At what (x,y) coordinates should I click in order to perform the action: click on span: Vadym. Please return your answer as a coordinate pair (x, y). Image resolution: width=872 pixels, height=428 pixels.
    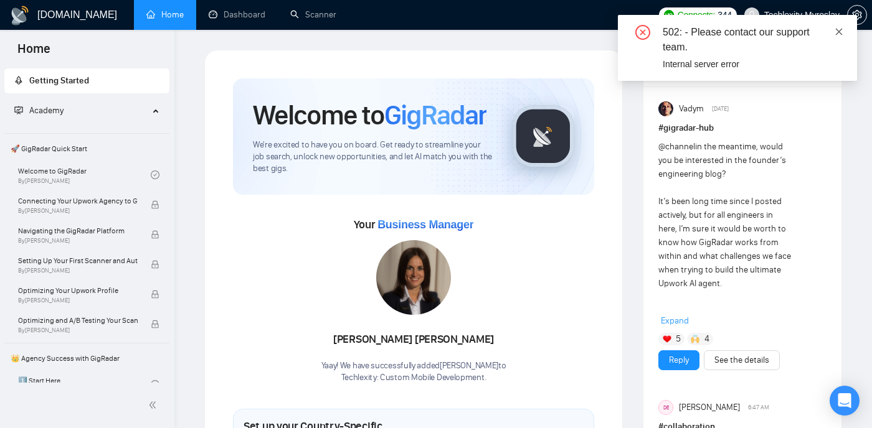
    Looking at the image, I should click on (691, 109).